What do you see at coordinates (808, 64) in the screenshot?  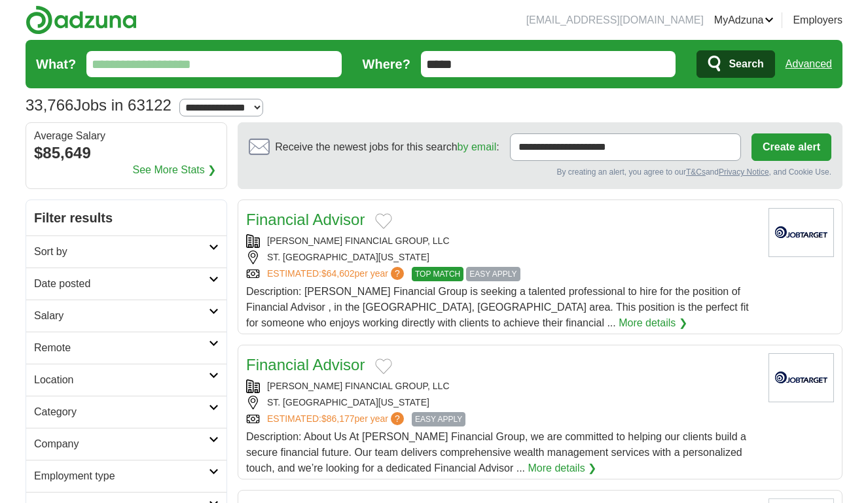 I see `a: Advanced` at bounding box center [808, 64].